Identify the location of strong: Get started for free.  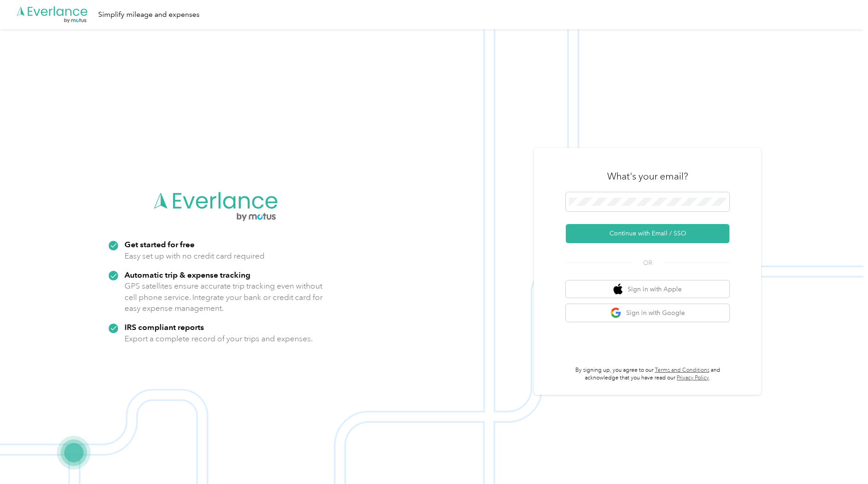
(160, 244).